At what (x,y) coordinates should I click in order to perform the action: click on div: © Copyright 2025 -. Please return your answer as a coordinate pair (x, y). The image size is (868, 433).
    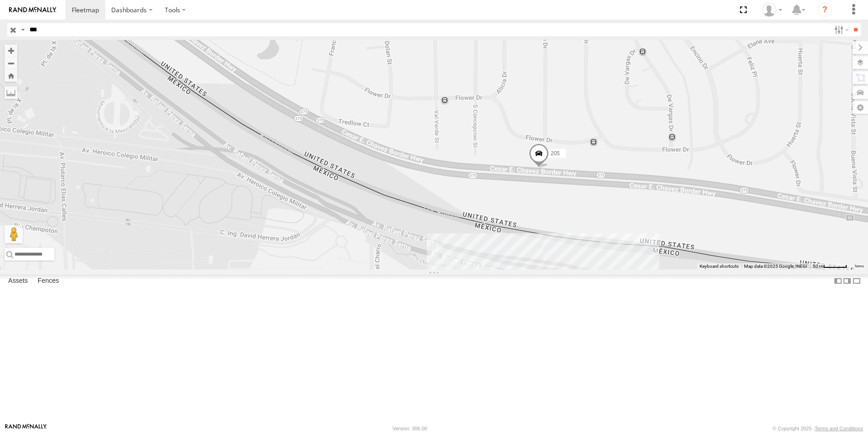
    Looking at the image, I should click on (818, 429).